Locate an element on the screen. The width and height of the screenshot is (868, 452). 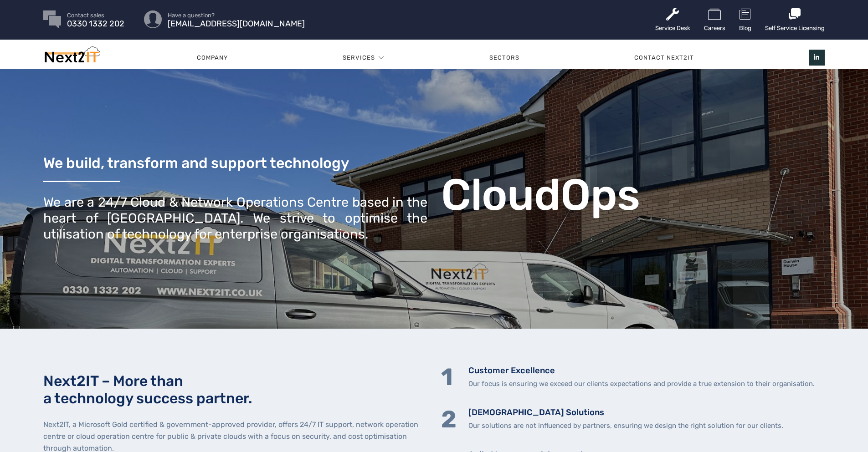
h5: Customer Excellence is located at coordinates (642, 371).